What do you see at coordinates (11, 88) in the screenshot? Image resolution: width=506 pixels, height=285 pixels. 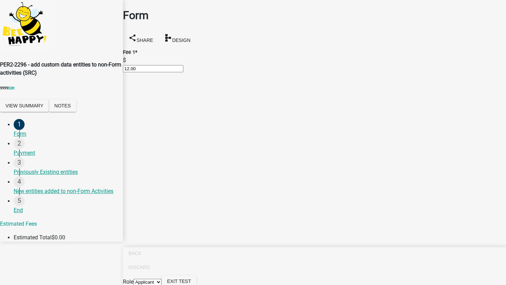 I see `wm-modal-confirm: Edit Application Number` at bounding box center [11, 88].